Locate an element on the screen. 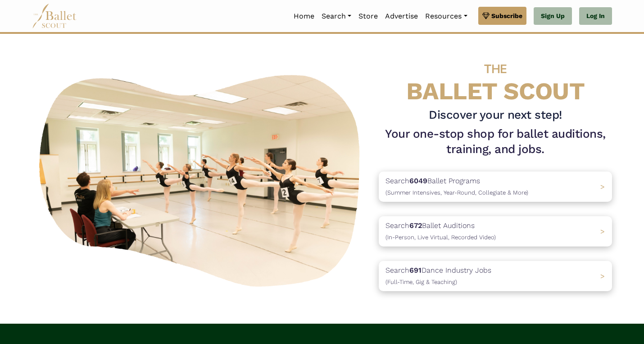 The width and height of the screenshot is (644, 344). span: (Full-Time, Gig & Teaching) is located at coordinates (421, 282).